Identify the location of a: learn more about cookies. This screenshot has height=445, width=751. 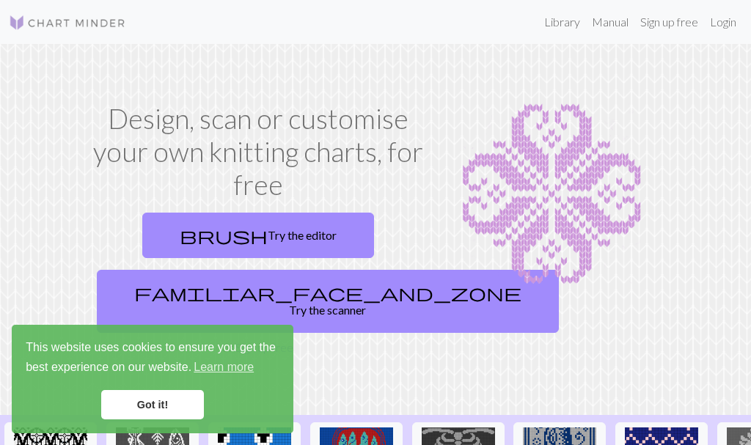
(224, 367).